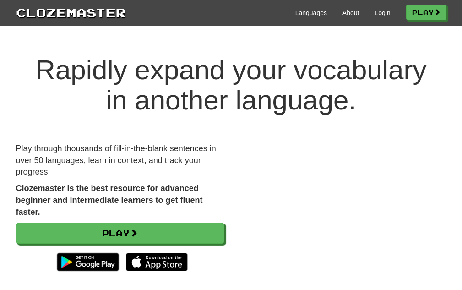 The height and width of the screenshot is (290, 462). I want to click on a: About, so click(351, 13).